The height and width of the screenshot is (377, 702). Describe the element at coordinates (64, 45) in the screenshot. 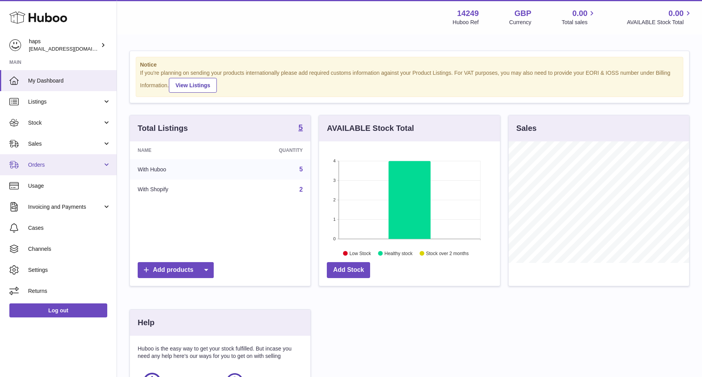

I see `div: haps` at that location.